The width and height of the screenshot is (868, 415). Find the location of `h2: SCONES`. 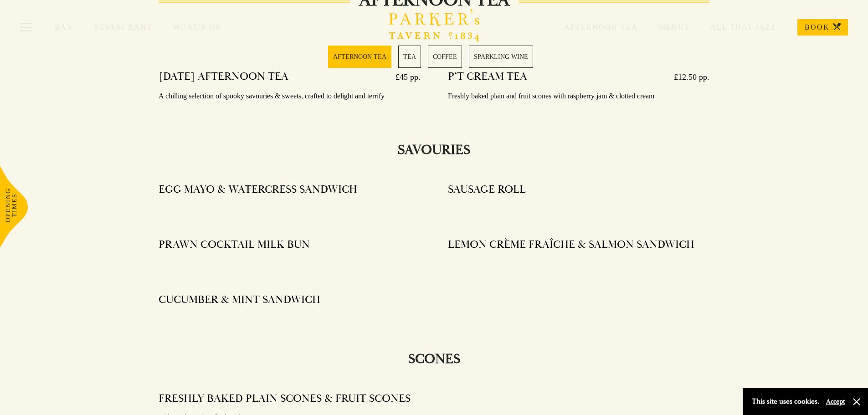

h2: SCONES is located at coordinates (434, 359).